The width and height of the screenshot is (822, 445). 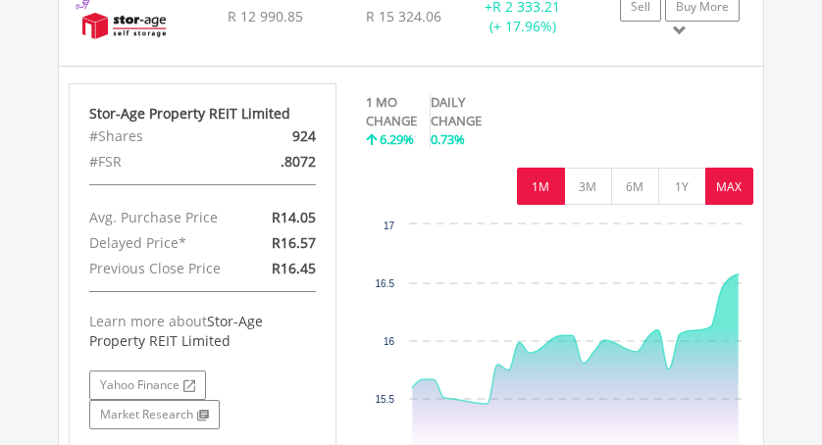 What do you see at coordinates (540, 186) in the screenshot?
I see `button: 1M` at bounding box center [540, 186].